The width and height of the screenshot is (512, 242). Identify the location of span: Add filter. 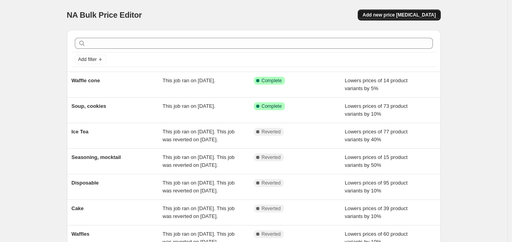
(87, 59).